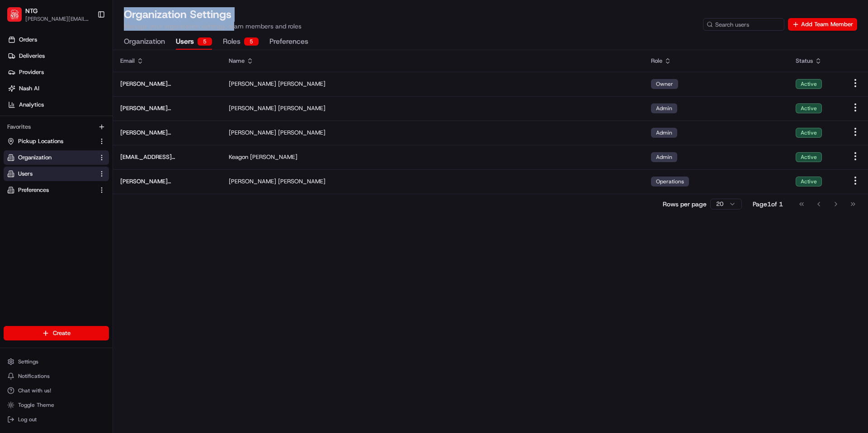 The width and height of the screenshot is (868, 433). What do you see at coordinates (72, 99) in the screenshot?
I see `div: We're available if you need us!` at bounding box center [72, 99].